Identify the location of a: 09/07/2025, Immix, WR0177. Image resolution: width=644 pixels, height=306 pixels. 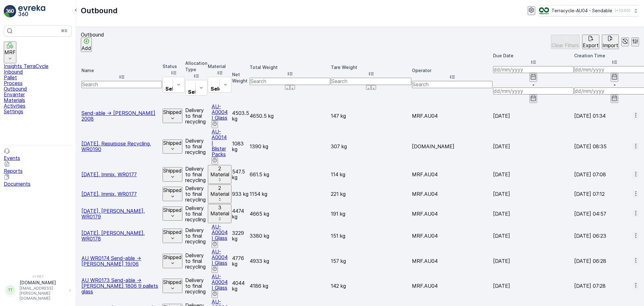
(110, 174).